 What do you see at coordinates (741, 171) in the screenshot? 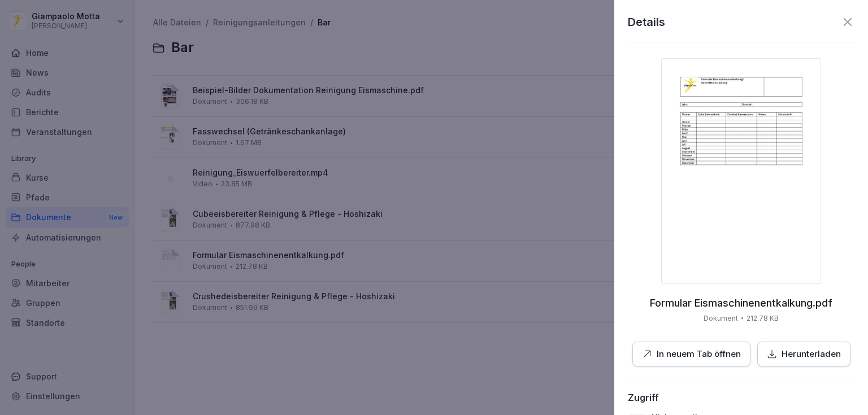
I see `img: thumbnail` at bounding box center [741, 171].